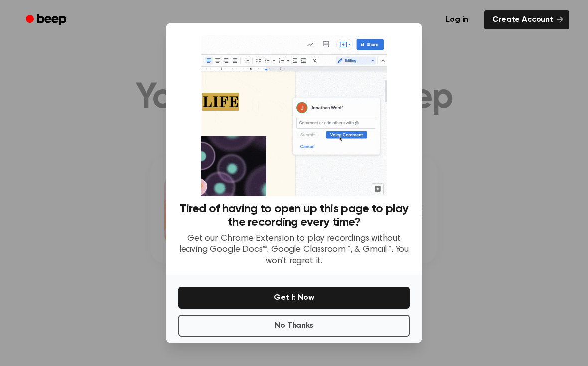 This screenshot has height=366, width=588. I want to click on a: Log in, so click(457, 20).